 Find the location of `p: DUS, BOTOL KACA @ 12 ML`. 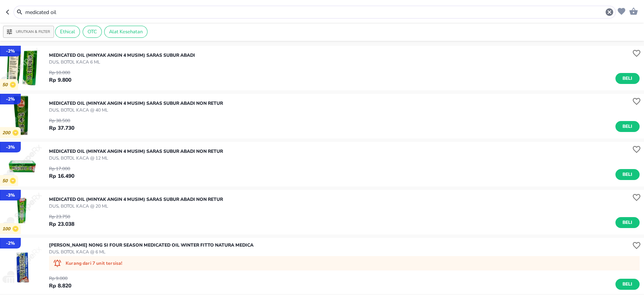

p: DUS, BOTOL KACA @ 12 ML is located at coordinates (136, 158).